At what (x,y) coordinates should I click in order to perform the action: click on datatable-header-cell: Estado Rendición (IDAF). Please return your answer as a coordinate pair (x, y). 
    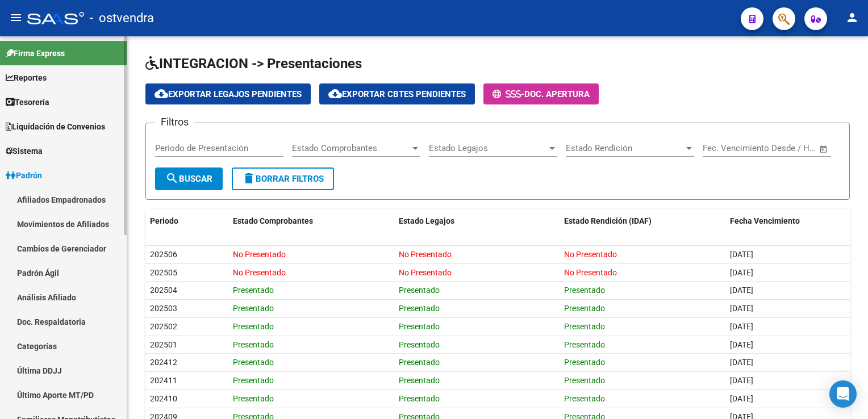
    Looking at the image, I should click on (643, 221).